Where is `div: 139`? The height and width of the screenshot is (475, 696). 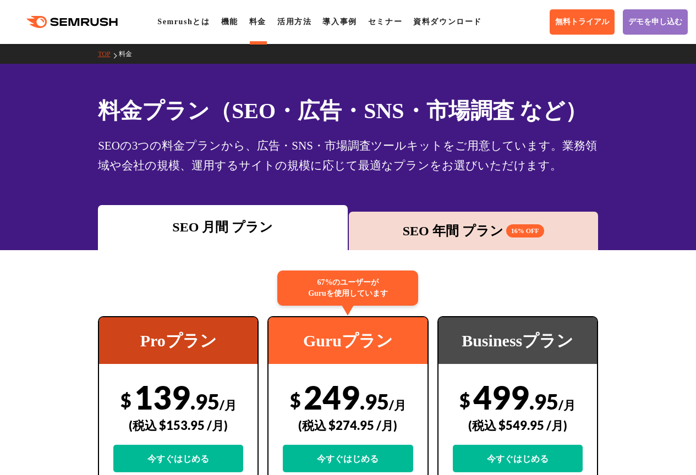 div: 139 is located at coordinates (178, 425).